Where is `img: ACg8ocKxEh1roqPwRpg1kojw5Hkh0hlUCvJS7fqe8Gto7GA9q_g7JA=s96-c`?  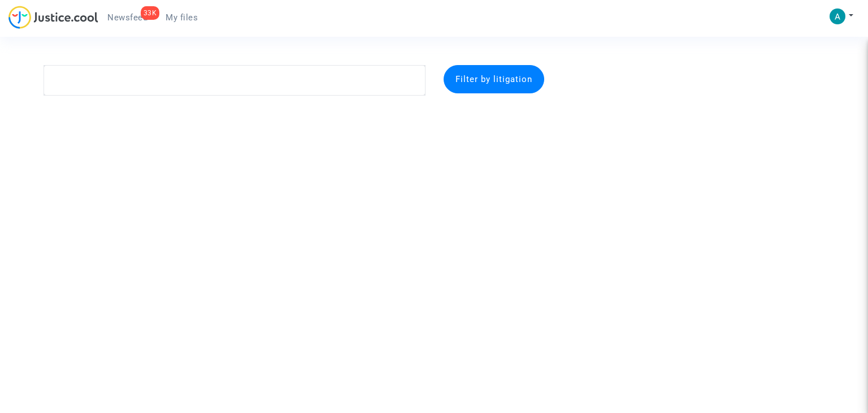
img: ACg8ocKxEh1roqPwRpg1kojw5Hkh0hlUCvJS7fqe8Gto7GA9q_g7JA=s96-c is located at coordinates (838, 17).